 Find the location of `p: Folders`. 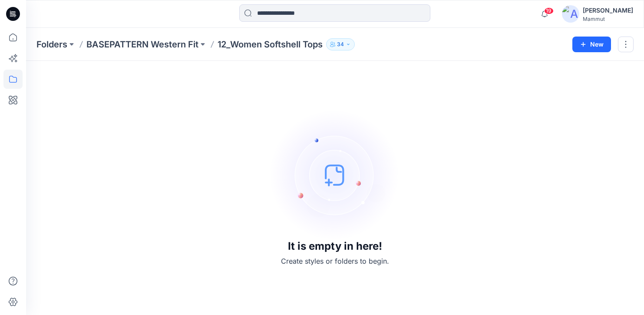

p: Folders is located at coordinates (51, 44).